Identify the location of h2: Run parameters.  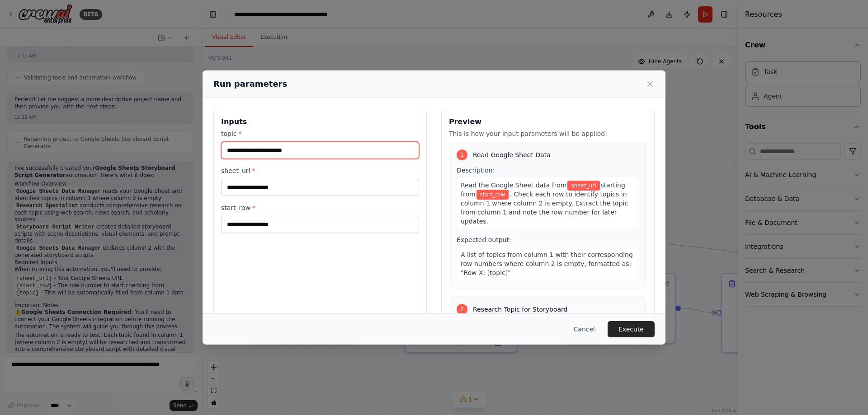
(250, 84).